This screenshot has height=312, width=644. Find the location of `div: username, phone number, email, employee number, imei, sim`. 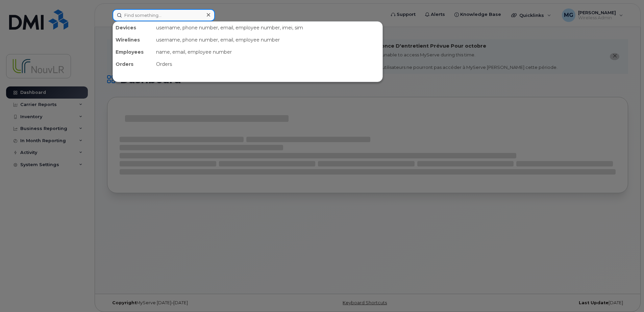

div: username, phone number, email, employee number, imei, sim is located at coordinates (268, 28).